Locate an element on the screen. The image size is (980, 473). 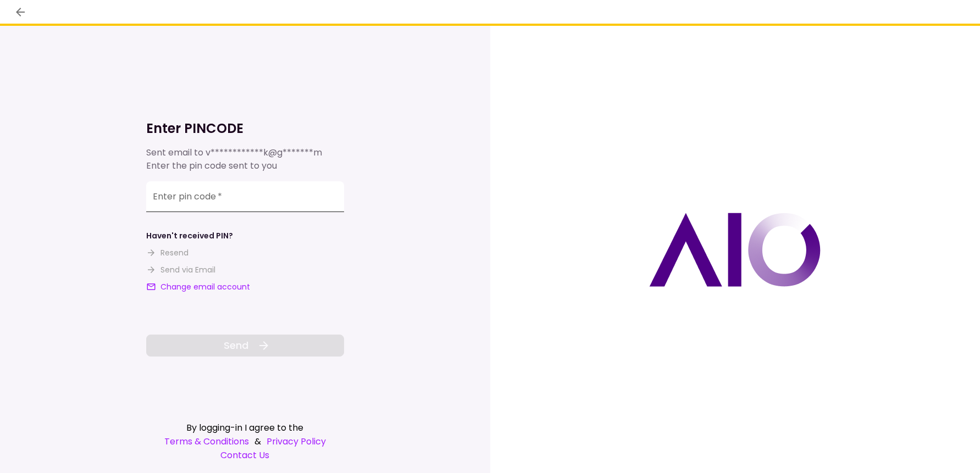
a: Privacy Policy is located at coordinates (296, 441).